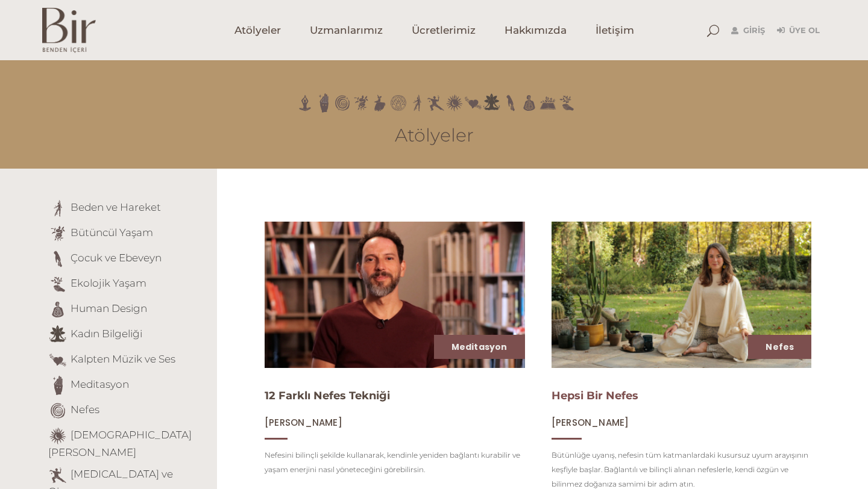  I want to click on a: Kadın Bilgeliği, so click(106, 333).